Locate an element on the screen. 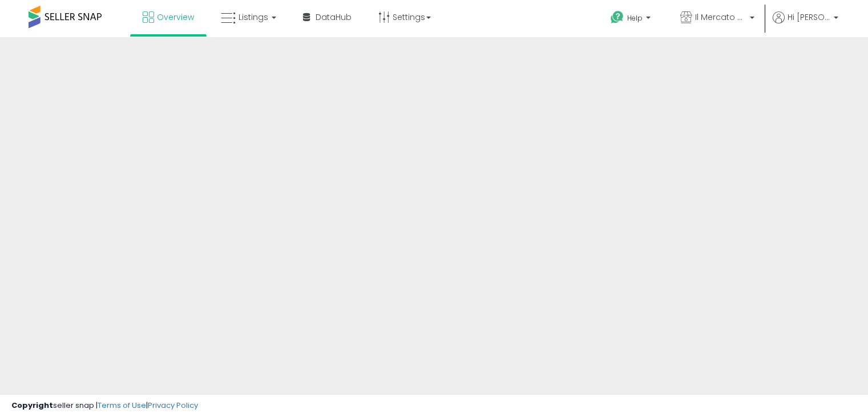  i: Get Help is located at coordinates (617, 17).